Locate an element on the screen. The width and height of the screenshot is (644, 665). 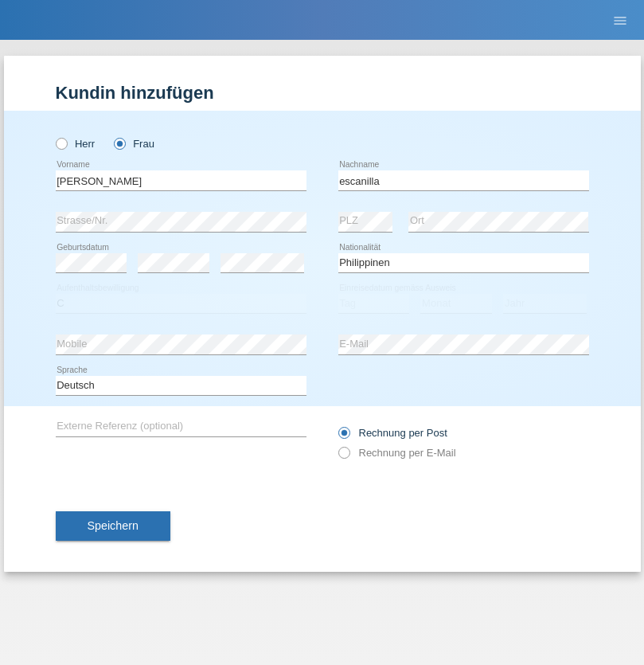
span: Speichern is located at coordinates (113, 525).